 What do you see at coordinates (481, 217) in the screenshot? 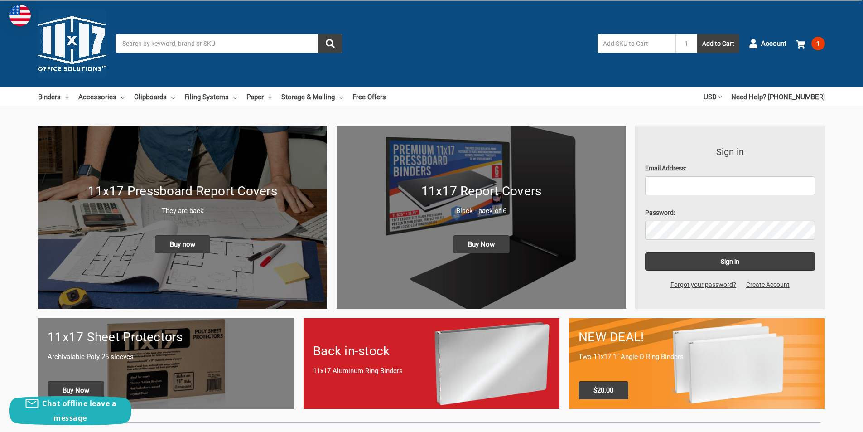
I see `img: 11x17 Report Covers` at bounding box center [481, 217].